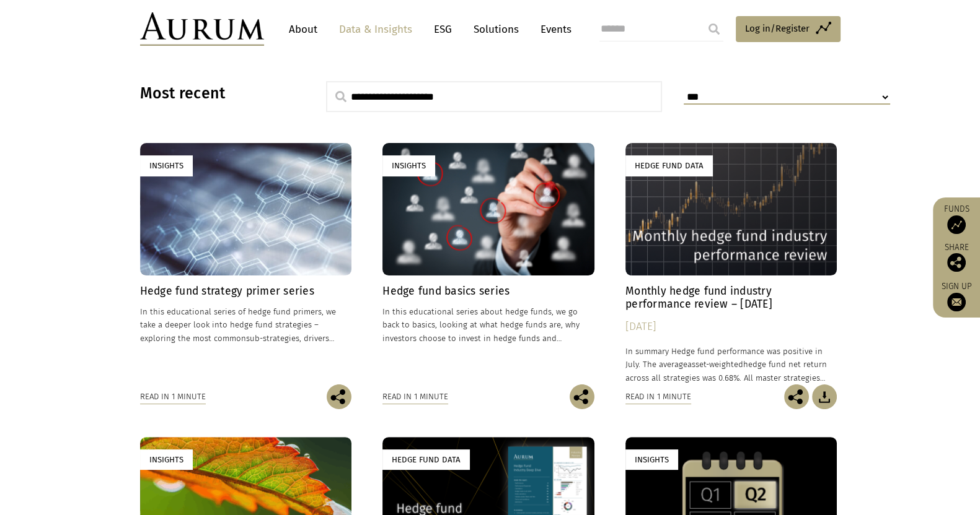  What do you see at coordinates (303, 29) in the screenshot?
I see `a: About` at bounding box center [303, 29].